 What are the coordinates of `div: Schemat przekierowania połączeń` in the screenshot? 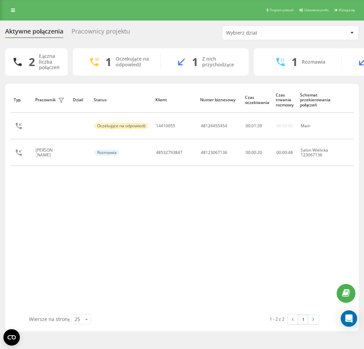 It's located at (315, 100).